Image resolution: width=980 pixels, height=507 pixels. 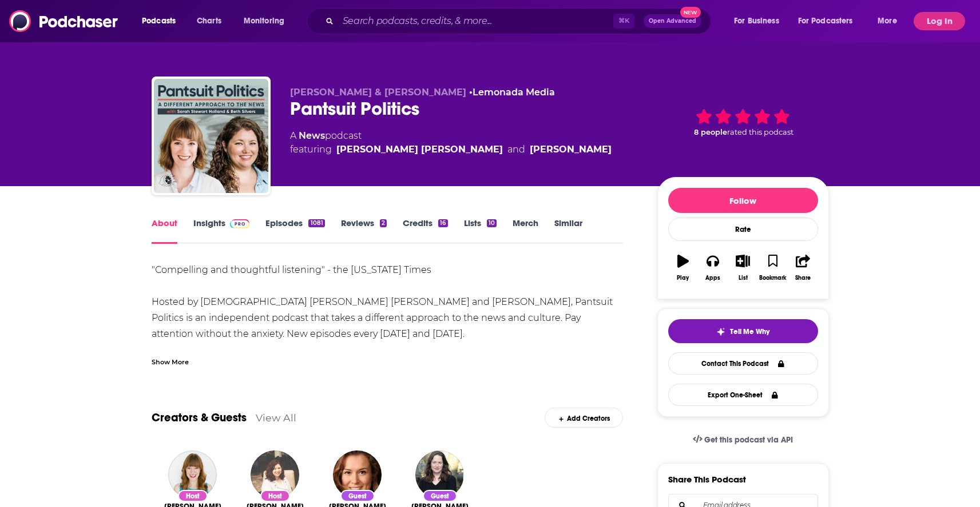 What do you see at coordinates (64, 21) in the screenshot?
I see `img: Podchaser - Follow, Share and Rate Podcasts` at bounding box center [64, 21].